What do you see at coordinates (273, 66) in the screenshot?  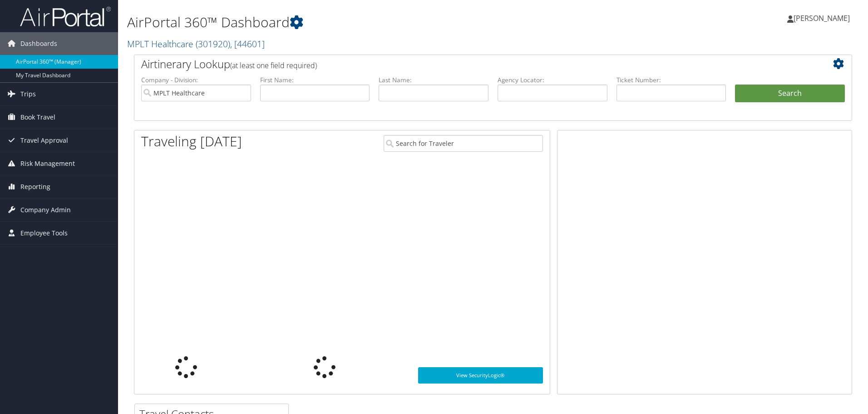 I see `span: (at least one field required)` at bounding box center [273, 66].